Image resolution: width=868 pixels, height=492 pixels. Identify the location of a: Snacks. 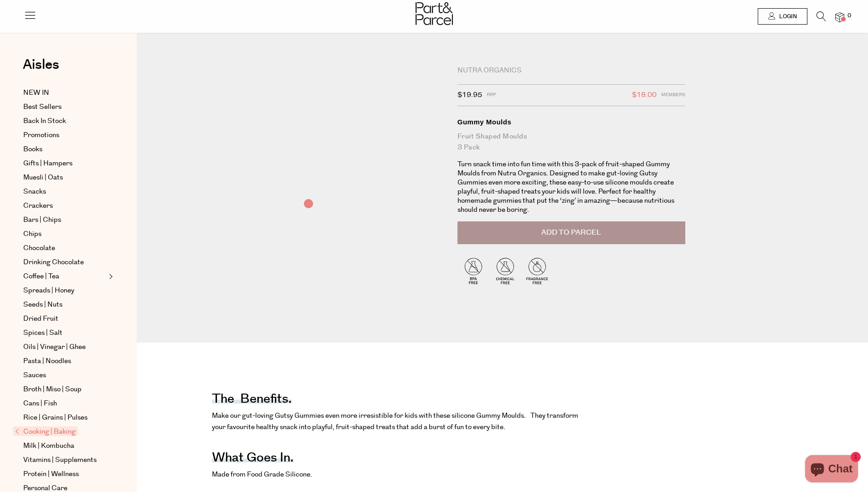
(65, 191).